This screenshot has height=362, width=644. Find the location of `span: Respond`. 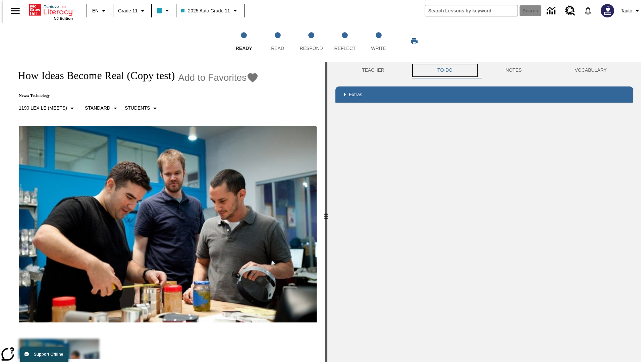

span: Respond is located at coordinates (311, 48).